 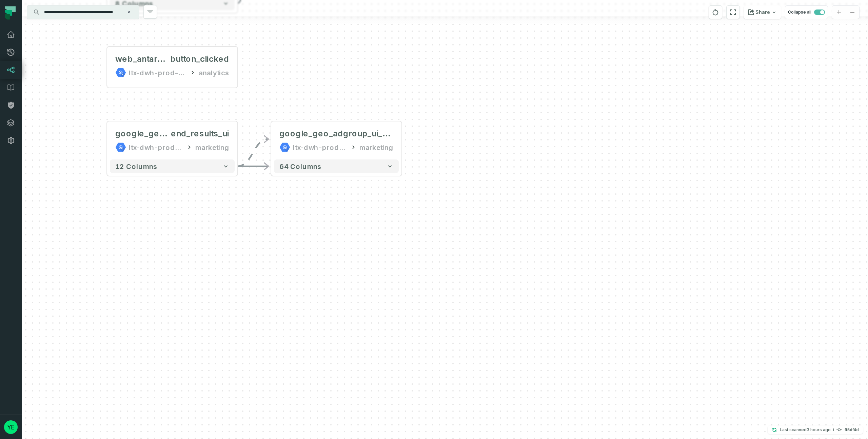 What do you see at coordinates (300, 166) in the screenshot?
I see `span: 64 columns` at bounding box center [300, 166].